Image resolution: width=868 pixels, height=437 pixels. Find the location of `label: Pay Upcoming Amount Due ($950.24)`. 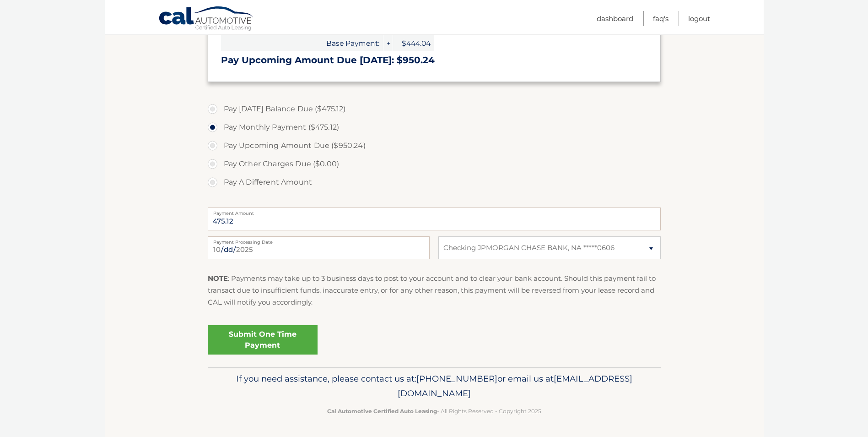

label: Pay Upcoming Amount Due ($950.24) is located at coordinates (434, 146).